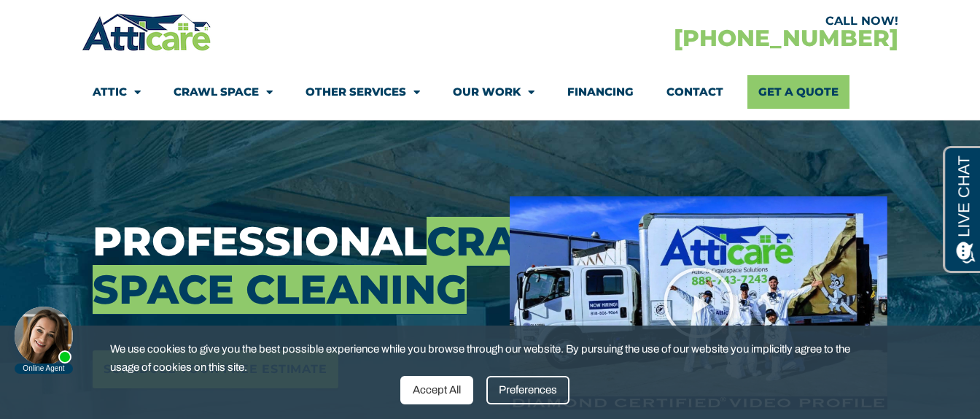 The image size is (980, 419). What do you see at coordinates (437, 390) in the screenshot?
I see `div: Accept All` at bounding box center [437, 390].